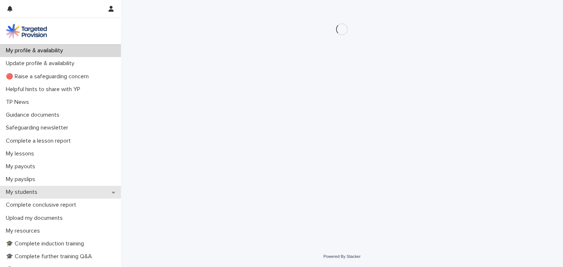 The width and height of the screenshot is (563, 267). What do you see at coordinates (49, 77) in the screenshot?
I see `p: 🔴 Raise a safeguarding concern` at bounding box center [49, 77].